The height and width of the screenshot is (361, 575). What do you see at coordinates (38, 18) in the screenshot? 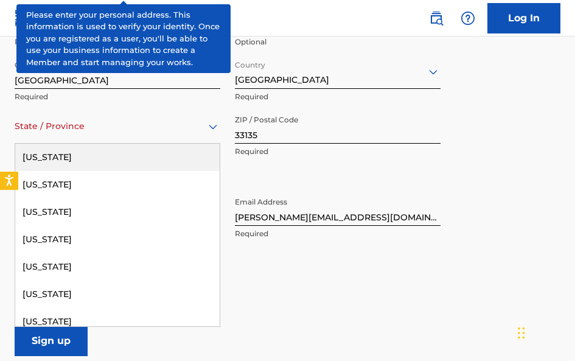
I see `img: MLC Logo` at bounding box center [38, 18].